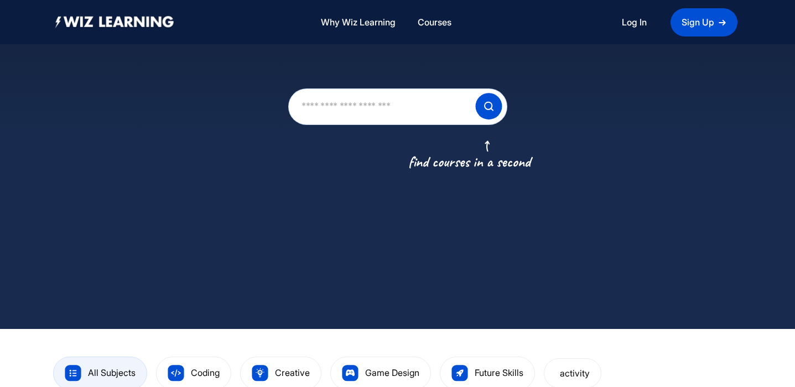 The image size is (795, 387). What do you see at coordinates (434, 22) in the screenshot?
I see `a: Courses` at bounding box center [434, 22].